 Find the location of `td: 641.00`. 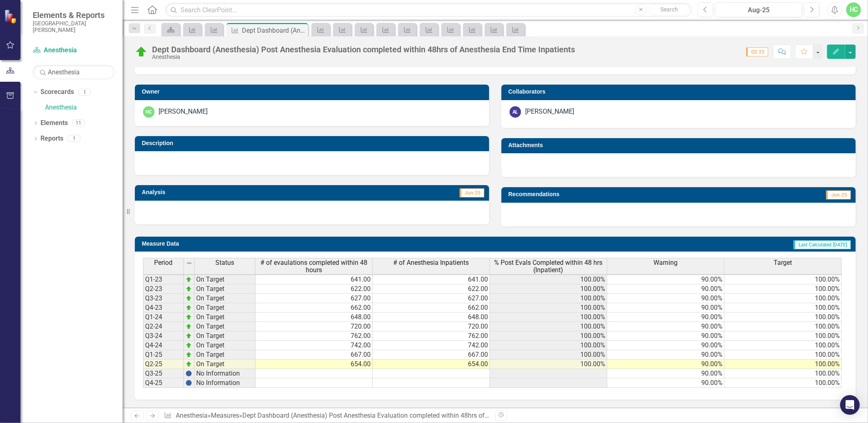

td: 641.00 is located at coordinates (314, 280).